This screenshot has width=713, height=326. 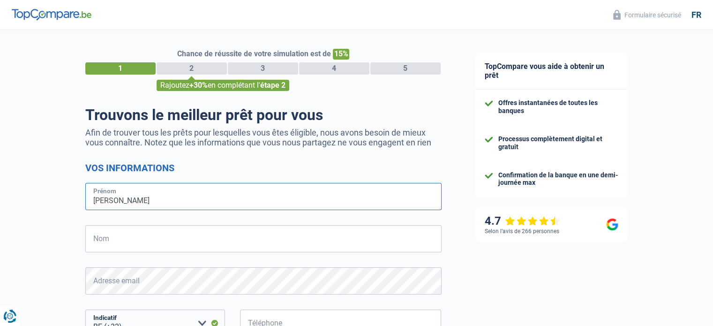 What do you see at coordinates (273, 85) in the screenshot?
I see `span: étape 2` at bounding box center [273, 85].